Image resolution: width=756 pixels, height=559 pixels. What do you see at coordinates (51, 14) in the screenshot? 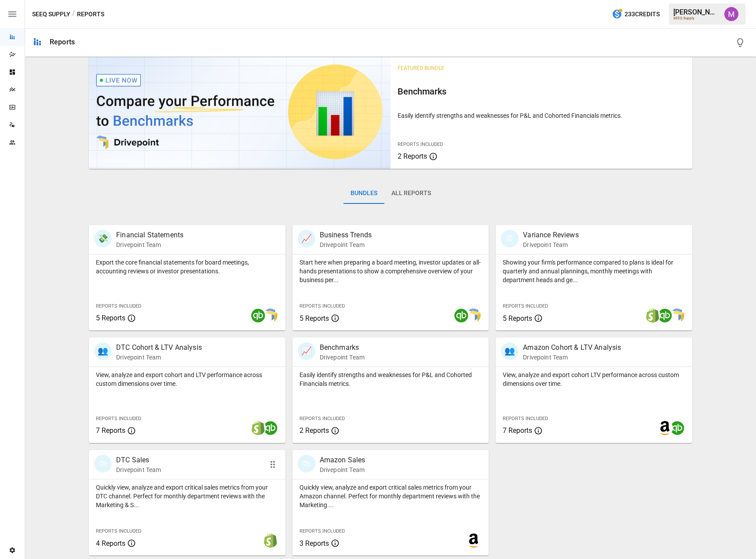
I see `button: SEEQ Supply` at bounding box center [51, 14].